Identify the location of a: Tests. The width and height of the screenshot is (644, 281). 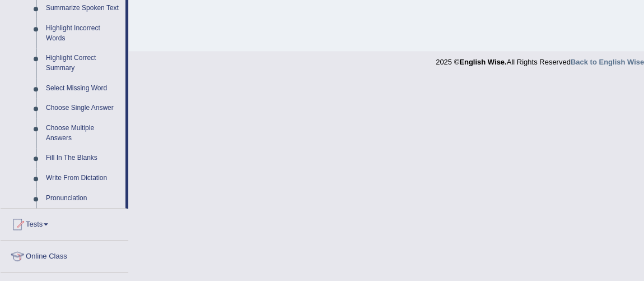
(64, 223).